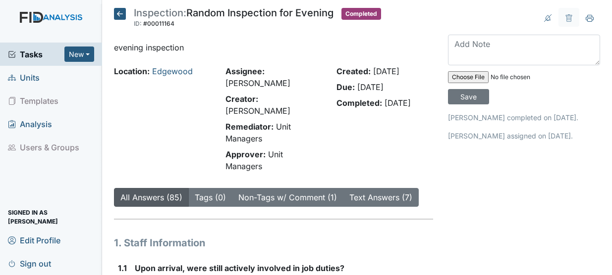 This screenshot has width=612, height=275. Describe the element at coordinates (233, 19) in the screenshot. I see `div: Random Inspection for Evening` at that location.